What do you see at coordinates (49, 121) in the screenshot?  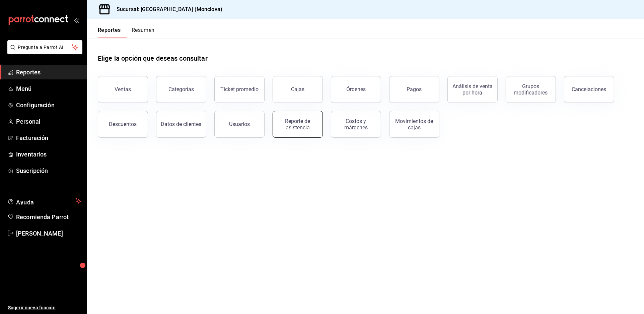 I see `span: Personal` at bounding box center [49, 121].